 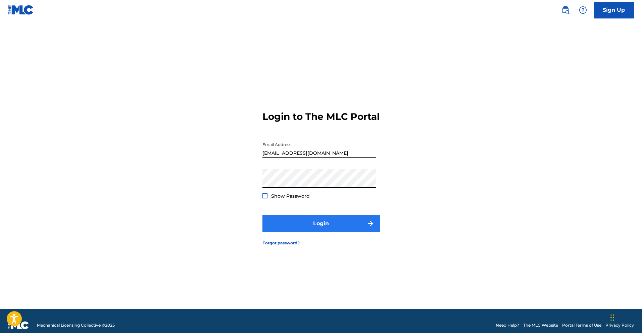 I want to click on div: Help, so click(x=583, y=10).